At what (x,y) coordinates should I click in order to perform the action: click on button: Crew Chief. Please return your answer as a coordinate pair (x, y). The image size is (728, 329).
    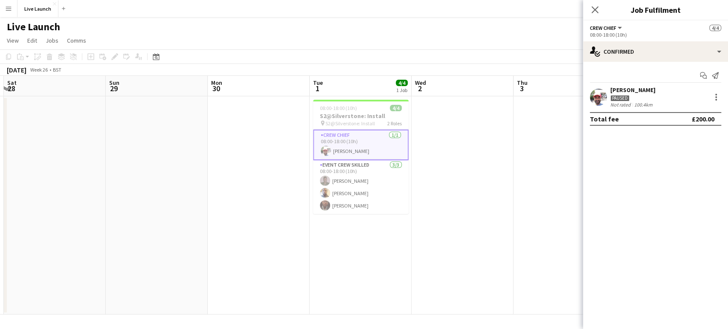
    Looking at the image, I should click on (606, 28).